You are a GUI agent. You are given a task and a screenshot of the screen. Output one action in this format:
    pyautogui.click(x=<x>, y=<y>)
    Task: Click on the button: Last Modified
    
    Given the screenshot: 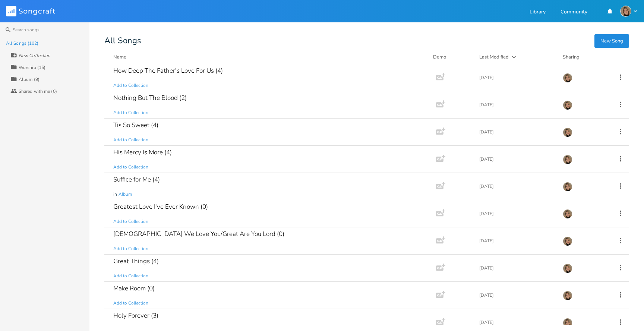 What is the action you would take?
    pyautogui.click(x=517, y=57)
    